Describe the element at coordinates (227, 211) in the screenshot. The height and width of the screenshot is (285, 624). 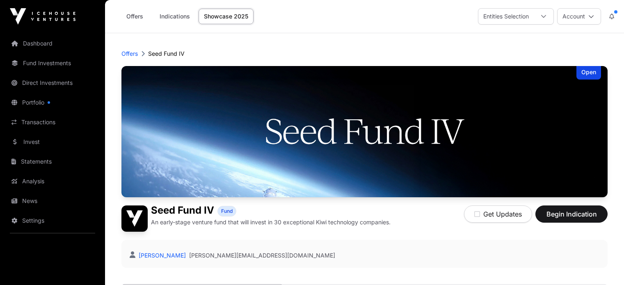
I see `span: Fund` at that location.